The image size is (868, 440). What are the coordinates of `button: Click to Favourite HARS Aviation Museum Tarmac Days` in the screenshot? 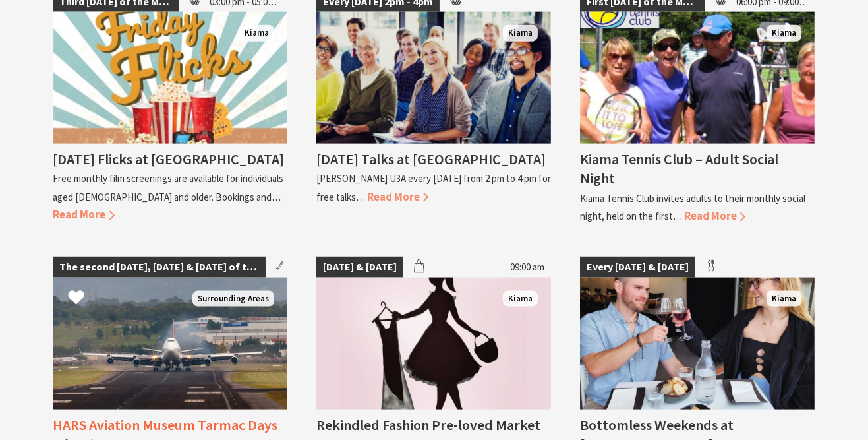 It's located at (76, 299).